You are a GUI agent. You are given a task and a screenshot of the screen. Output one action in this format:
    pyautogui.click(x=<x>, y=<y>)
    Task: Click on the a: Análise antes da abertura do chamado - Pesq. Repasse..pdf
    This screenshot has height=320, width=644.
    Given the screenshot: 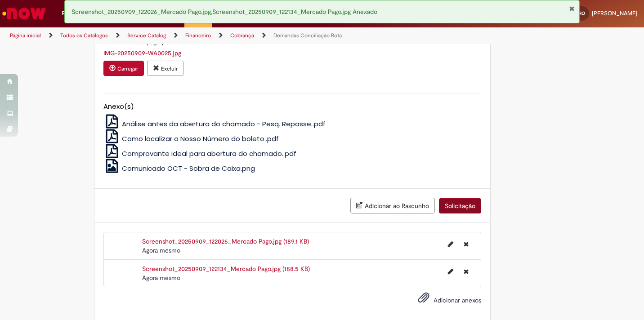 What is the action you would take?
    pyautogui.click(x=214, y=124)
    